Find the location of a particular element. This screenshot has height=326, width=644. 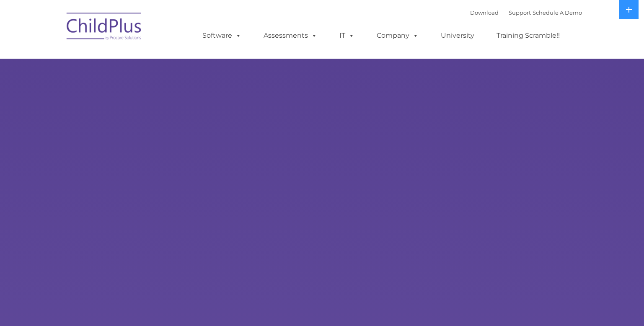

a: Company is located at coordinates (398, 36).